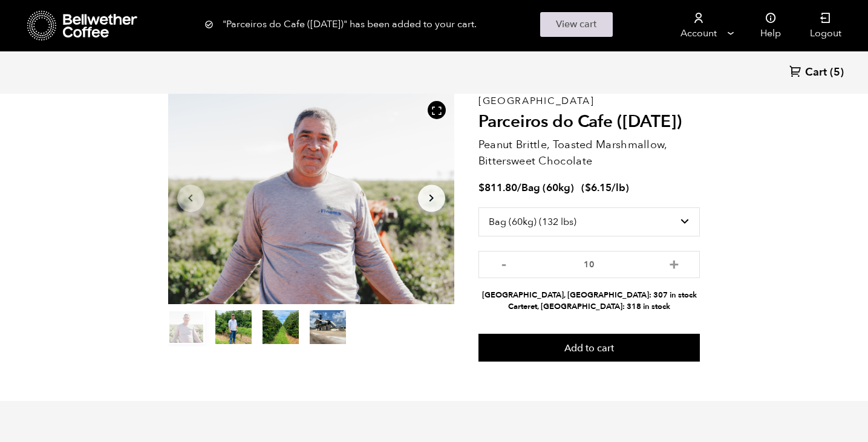 This screenshot has width=868, height=442. What do you see at coordinates (598, 187) in the screenshot?
I see `bdi: 6.15` at bounding box center [598, 187].